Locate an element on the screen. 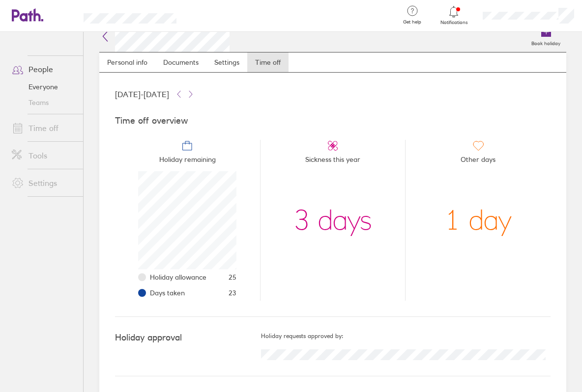 The image size is (582, 392). span: Days taken is located at coordinates (167, 293).